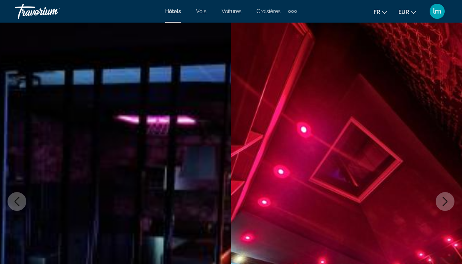 The image size is (462, 264). What do you see at coordinates (231, 11) in the screenshot?
I see `a: Voitures` at bounding box center [231, 11].